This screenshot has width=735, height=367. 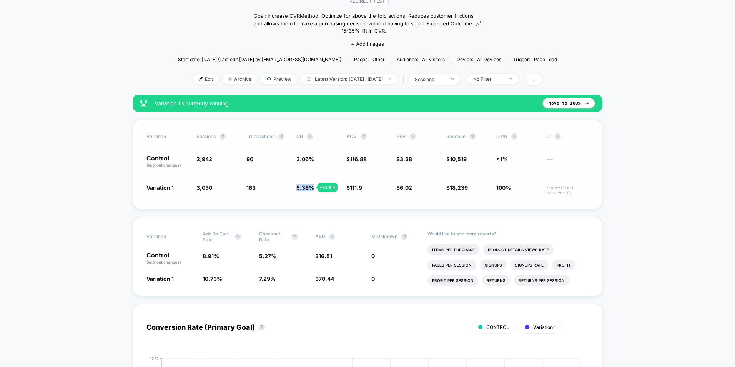 What do you see at coordinates (325, 278) in the screenshot?
I see `span: 370.44` at bounding box center [325, 278].